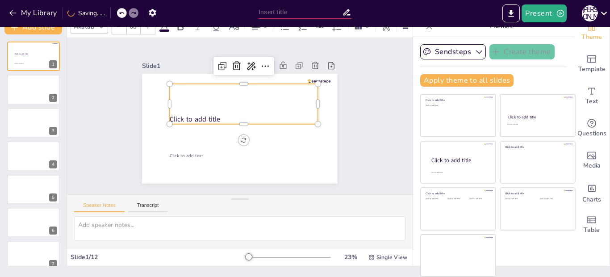  Describe the element at coordinates (592, 37) in the screenshot. I see `span: Theme` at that location.